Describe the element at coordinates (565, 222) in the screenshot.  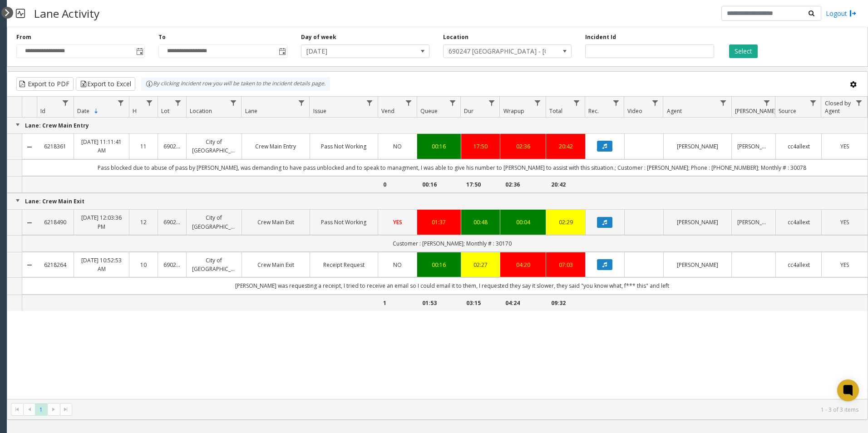
I see `a: 02:29` at that location.